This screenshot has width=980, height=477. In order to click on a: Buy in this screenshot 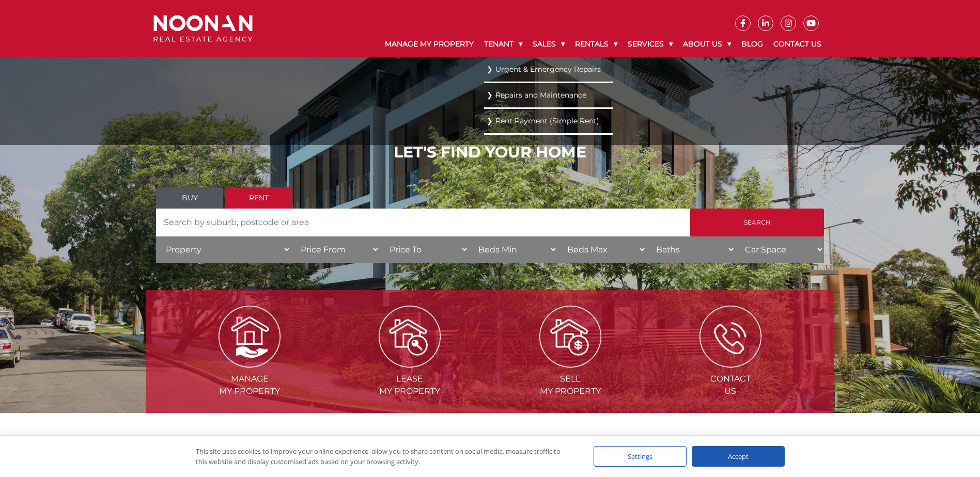, I will do `click(190, 198)`.